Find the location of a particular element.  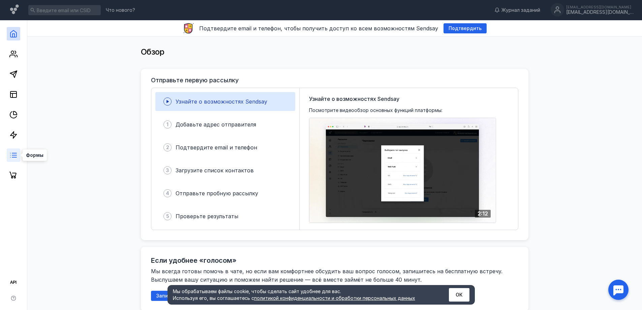

a: политикой конфиденциальности и обработки персональных данных is located at coordinates (335, 297).